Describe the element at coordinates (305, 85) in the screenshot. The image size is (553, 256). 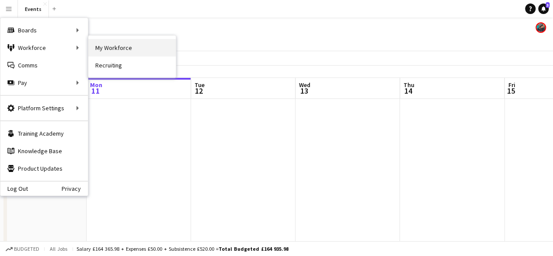
I see `span: Wed` at that location.